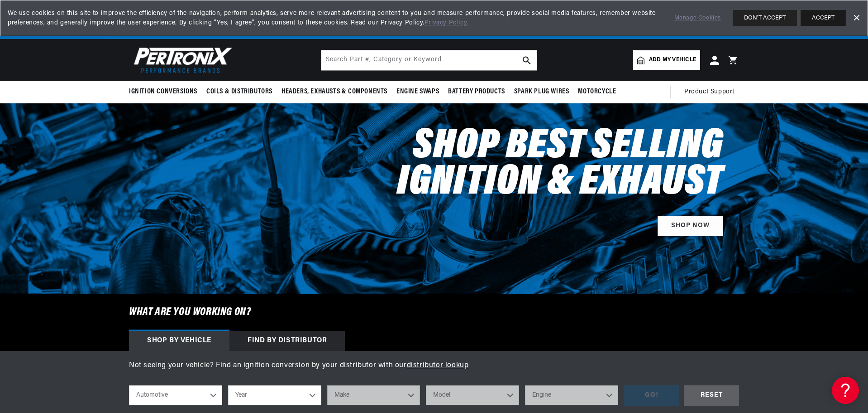 The image size is (868, 413). What do you see at coordinates (712, 395) in the screenshot?
I see `div: RESET` at bounding box center [712, 395].